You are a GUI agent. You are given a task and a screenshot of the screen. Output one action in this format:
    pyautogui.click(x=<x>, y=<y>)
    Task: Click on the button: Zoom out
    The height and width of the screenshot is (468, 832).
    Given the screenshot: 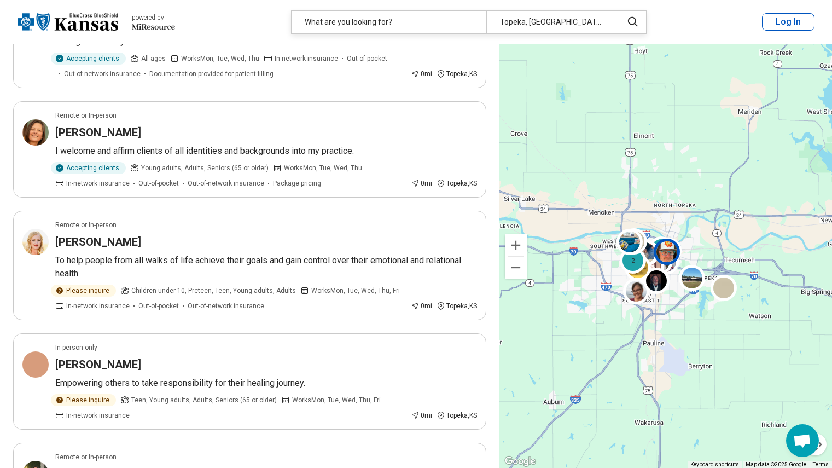 What is the action you would take?
    pyautogui.click(x=516, y=268)
    